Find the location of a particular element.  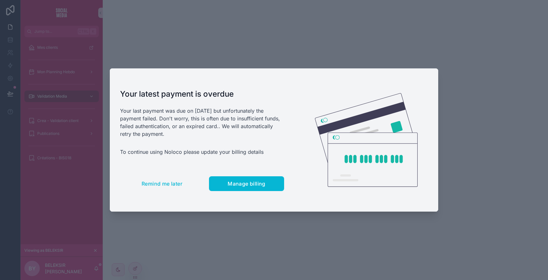

p: To continue using Noloco please update your billing details is located at coordinates (202, 152).